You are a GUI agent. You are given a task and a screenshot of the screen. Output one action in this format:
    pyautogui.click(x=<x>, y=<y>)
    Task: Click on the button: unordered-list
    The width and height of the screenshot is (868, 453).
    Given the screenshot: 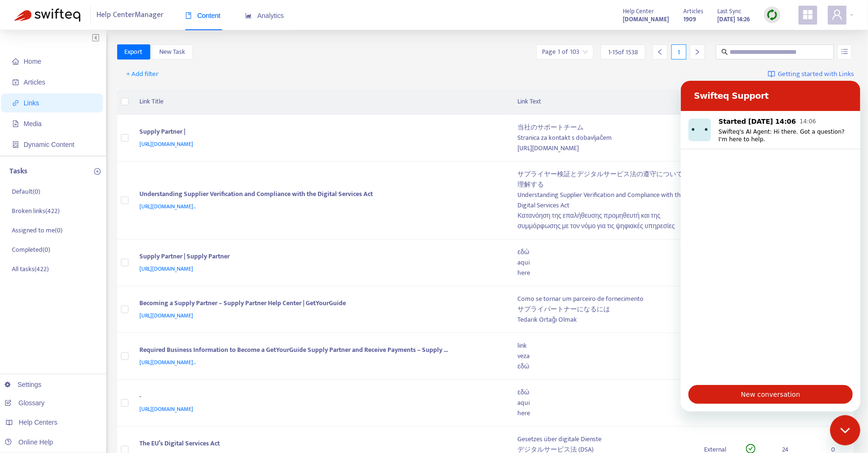 What is the action you would take?
    pyautogui.click(x=844, y=52)
    